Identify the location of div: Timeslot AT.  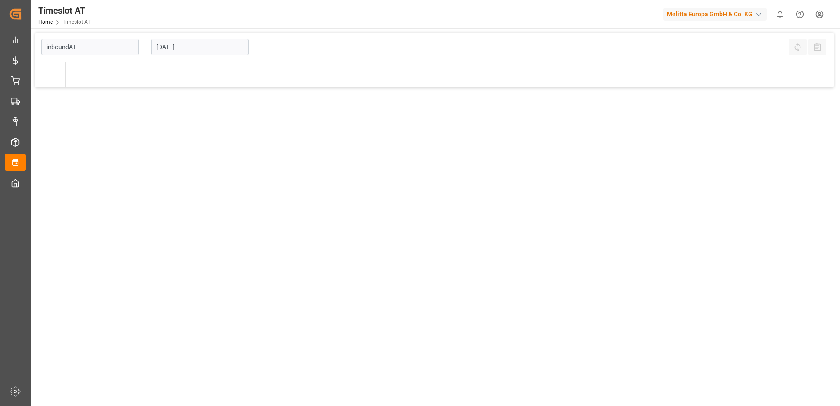
(64, 11).